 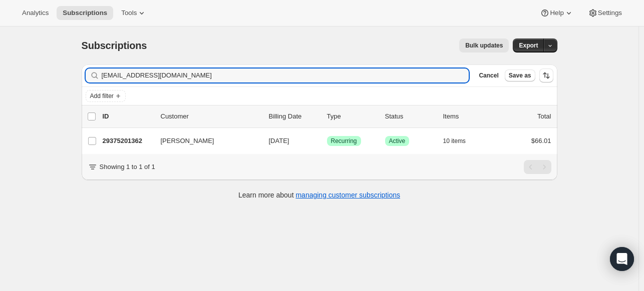 I want to click on span: Bulk updates, so click(x=484, y=46).